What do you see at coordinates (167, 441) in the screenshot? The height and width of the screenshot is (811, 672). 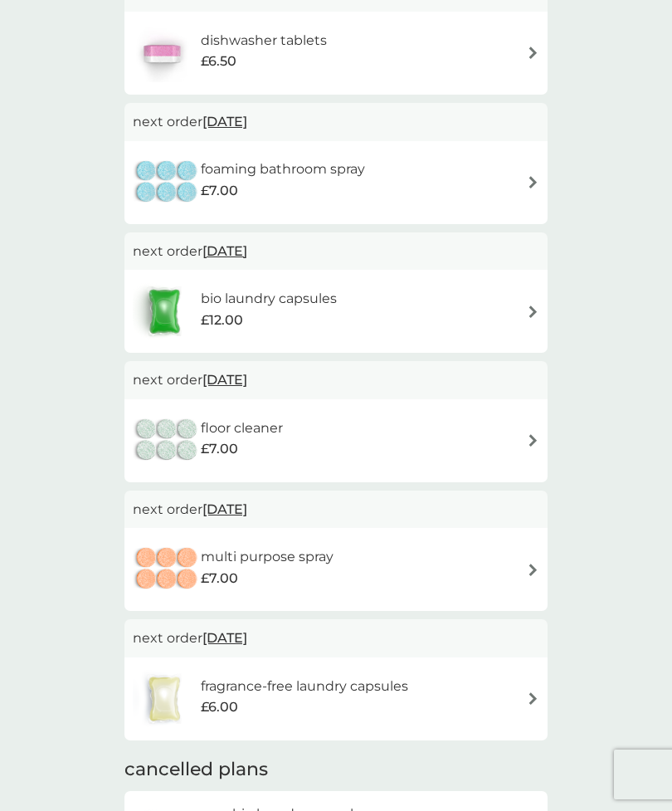 I see `img: floor cleaner` at bounding box center [167, 441].